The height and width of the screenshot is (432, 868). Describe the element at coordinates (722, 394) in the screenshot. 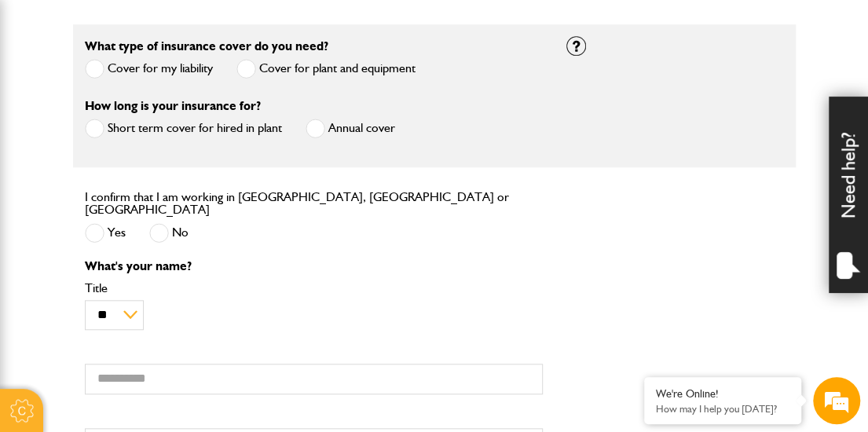

I see `div: We're Online!` at that location.